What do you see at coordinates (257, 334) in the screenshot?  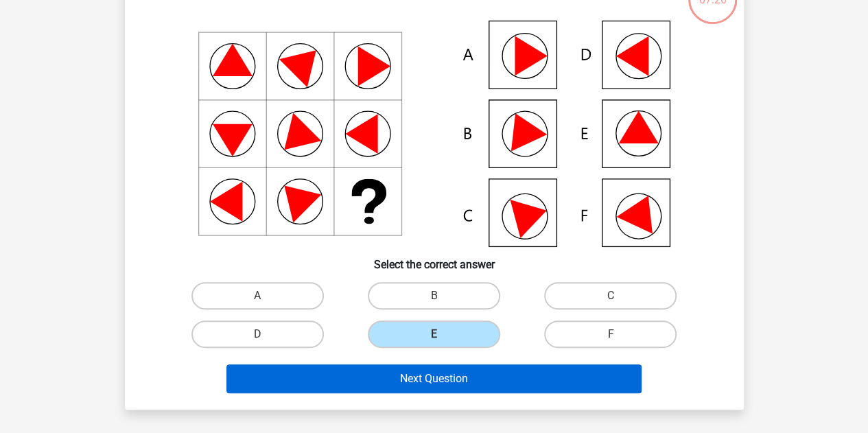 I see `label: D` at bounding box center [257, 334].